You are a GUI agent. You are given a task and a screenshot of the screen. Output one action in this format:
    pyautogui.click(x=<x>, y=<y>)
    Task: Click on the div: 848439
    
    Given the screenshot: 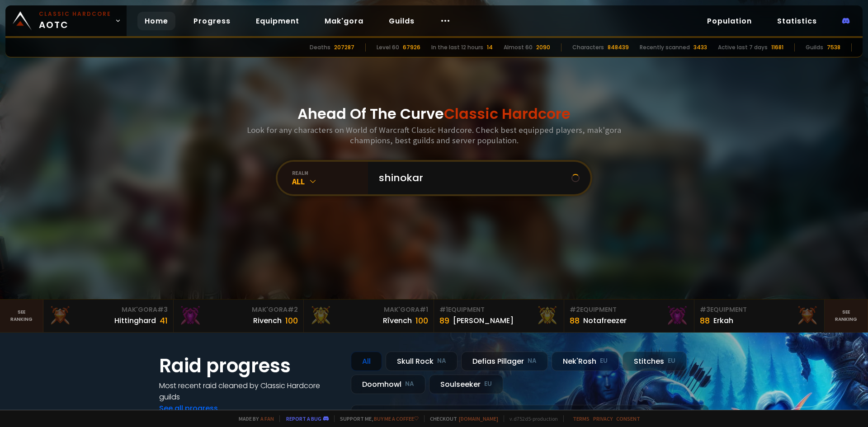 What is the action you would take?
    pyautogui.click(x=618, y=47)
    